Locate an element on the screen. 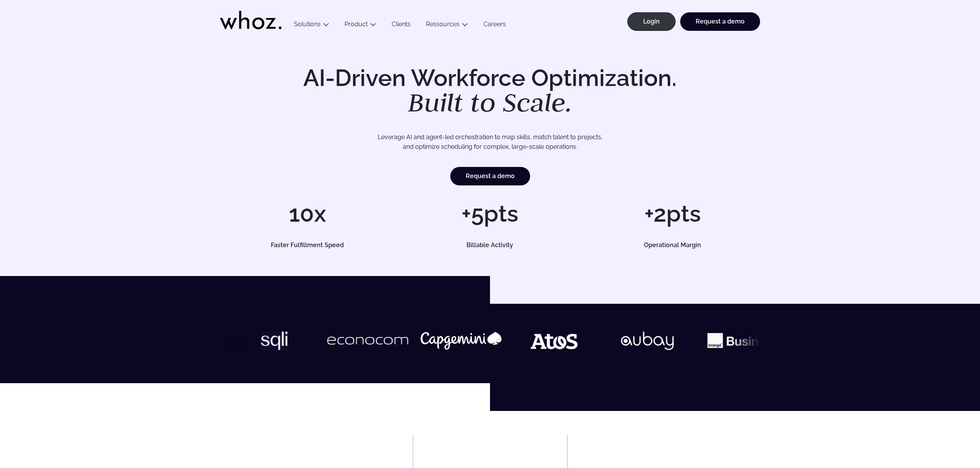  p: Leverage AI and agent-led orchestration to map skills, match talent to projects, and optimize sch... is located at coordinates (490, 142).